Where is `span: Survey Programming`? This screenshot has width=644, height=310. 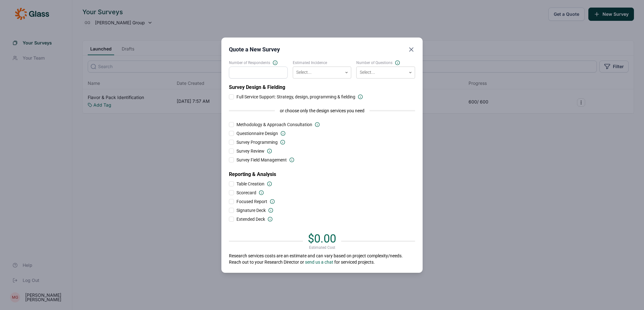
span: Survey Programming is located at coordinates (257, 142).